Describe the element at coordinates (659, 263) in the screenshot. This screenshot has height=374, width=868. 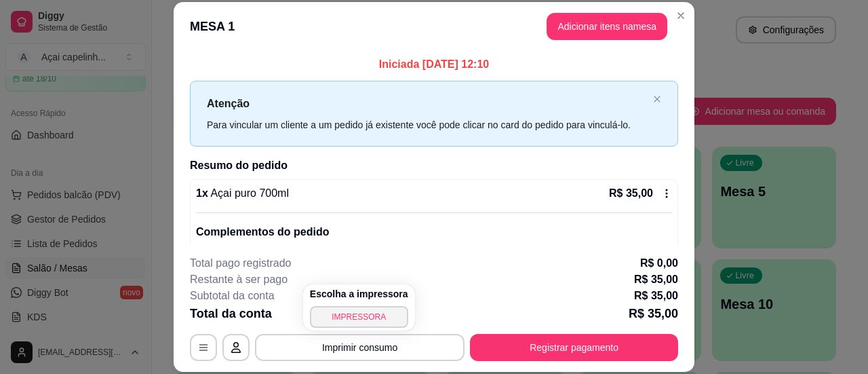
I see `p: R$ 0,00` at that location.